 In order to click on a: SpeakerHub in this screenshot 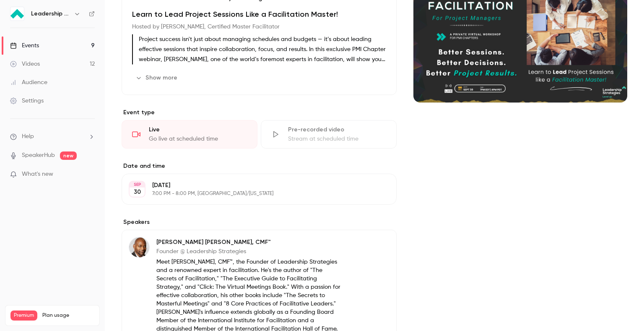, I will do `click(38, 155)`.